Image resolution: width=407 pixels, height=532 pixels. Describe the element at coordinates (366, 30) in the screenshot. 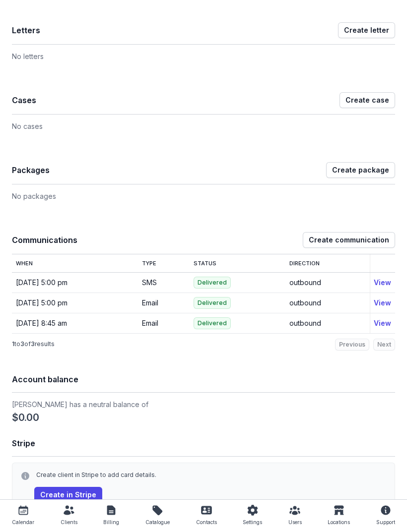

I see `span: Create letter` at that location.